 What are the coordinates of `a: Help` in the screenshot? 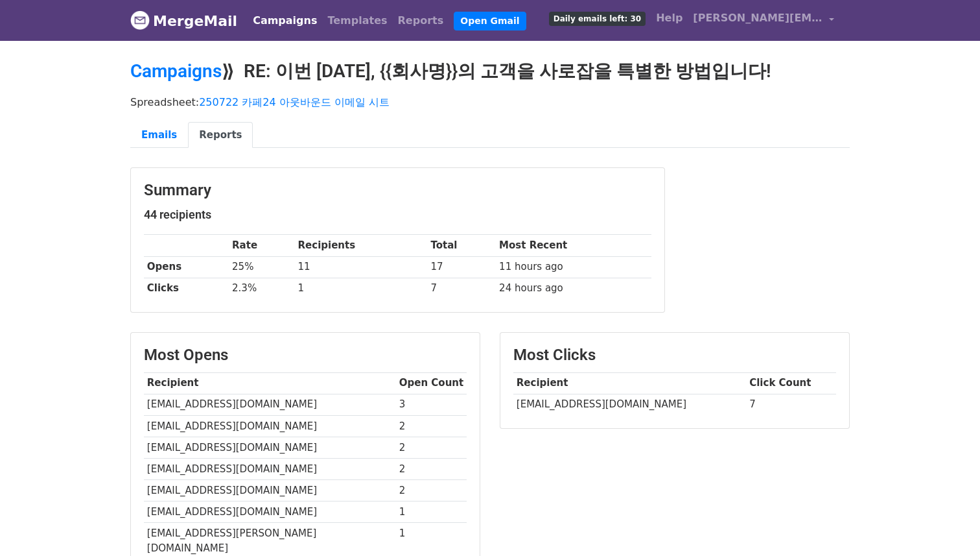 It's located at (668, 18).